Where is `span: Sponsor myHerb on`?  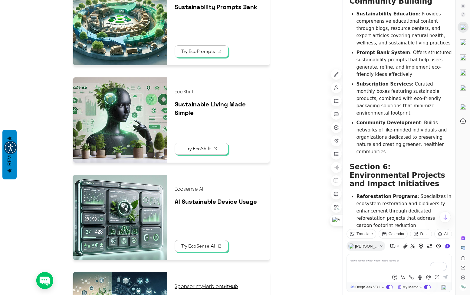
span: Sponsor myHerb on is located at coordinates (206, 286).